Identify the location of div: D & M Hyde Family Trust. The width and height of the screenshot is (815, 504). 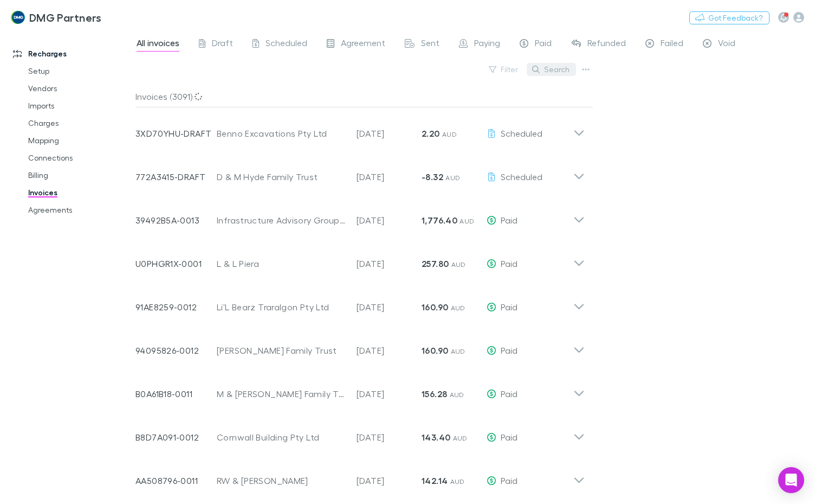
(281, 177).